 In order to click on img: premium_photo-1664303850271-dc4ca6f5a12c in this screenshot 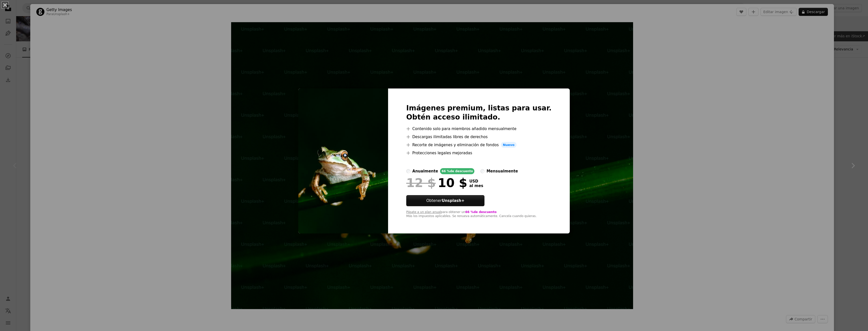, I will do `click(343, 161)`.